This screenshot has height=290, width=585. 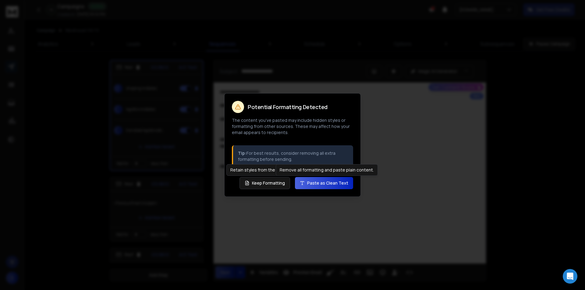 What do you see at coordinates (570, 276) in the screenshot?
I see `div: Open Intercom Messenger` at bounding box center [570, 276].